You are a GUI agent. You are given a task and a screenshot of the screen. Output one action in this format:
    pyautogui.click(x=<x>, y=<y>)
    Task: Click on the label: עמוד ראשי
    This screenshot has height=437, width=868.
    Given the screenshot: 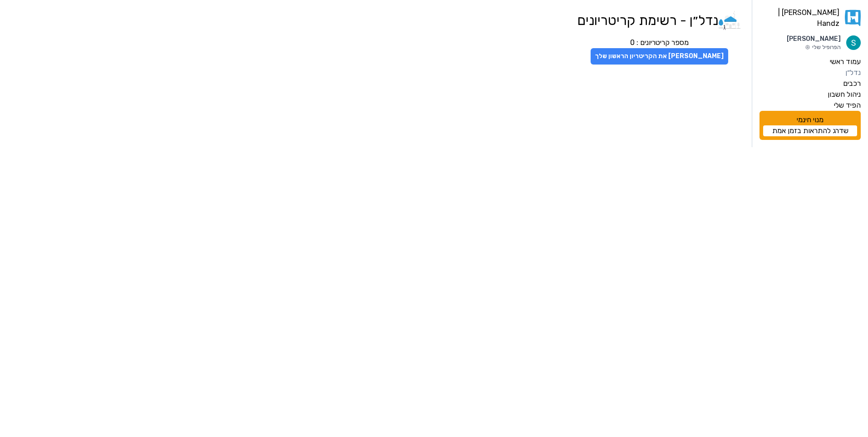 What is the action you would take?
    pyautogui.click(x=845, y=62)
    